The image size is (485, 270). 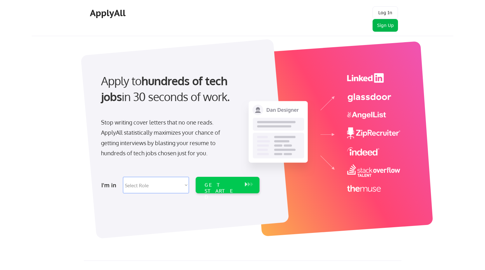 What do you see at coordinates (109, 13) in the screenshot?
I see `div: ApplyAll` at bounding box center [109, 13].